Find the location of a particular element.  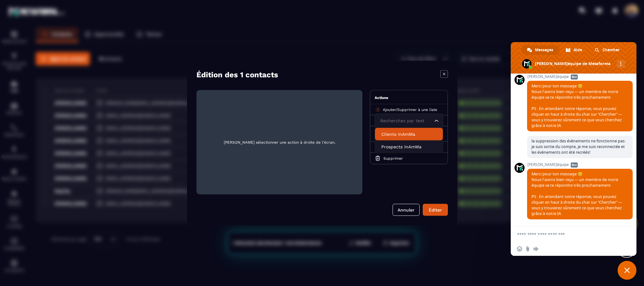

span: Messages is located at coordinates (544, 50).